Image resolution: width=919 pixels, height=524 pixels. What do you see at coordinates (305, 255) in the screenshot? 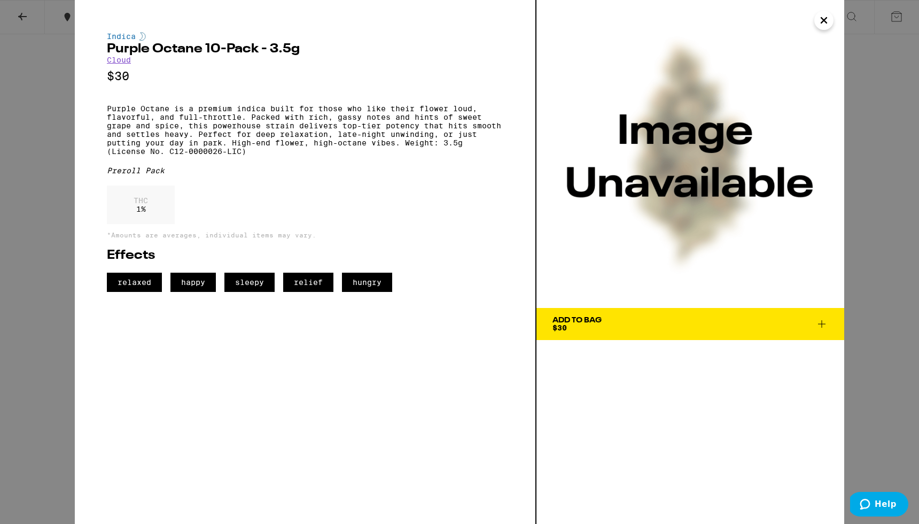
I see `h2: Effects` at bounding box center [305, 255].